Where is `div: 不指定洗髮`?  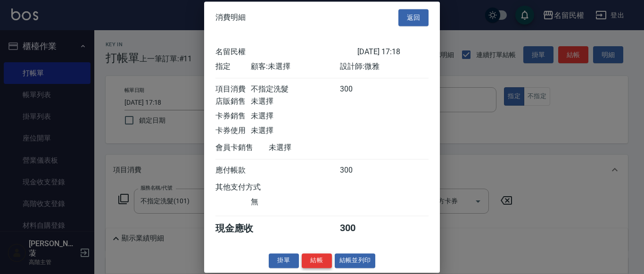
div: 不指定洗髮 is located at coordinates (295, 89).